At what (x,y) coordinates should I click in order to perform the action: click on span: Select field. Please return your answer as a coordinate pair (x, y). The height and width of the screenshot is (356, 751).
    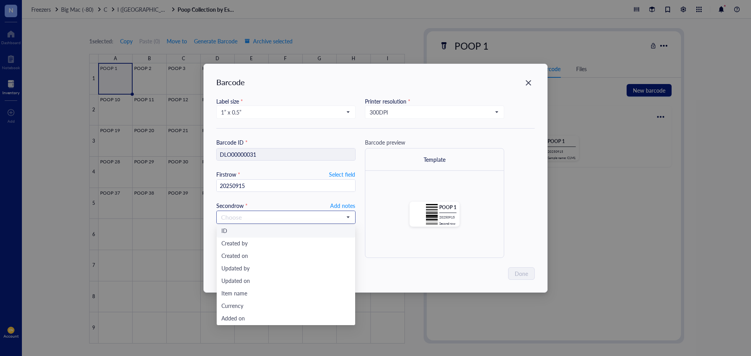
    Looking at the image, I should click on (342, 174).